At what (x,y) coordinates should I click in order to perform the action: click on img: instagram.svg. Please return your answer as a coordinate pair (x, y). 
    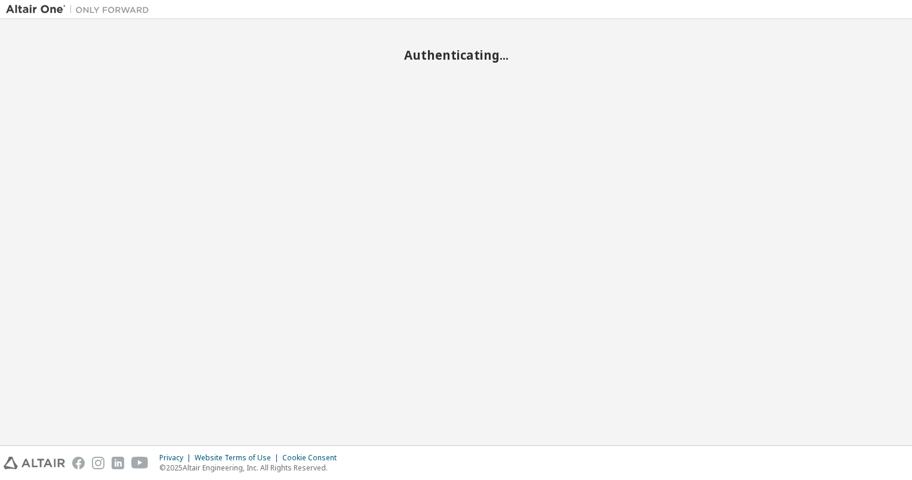
    Looking at the image, I should click on (98, 463).